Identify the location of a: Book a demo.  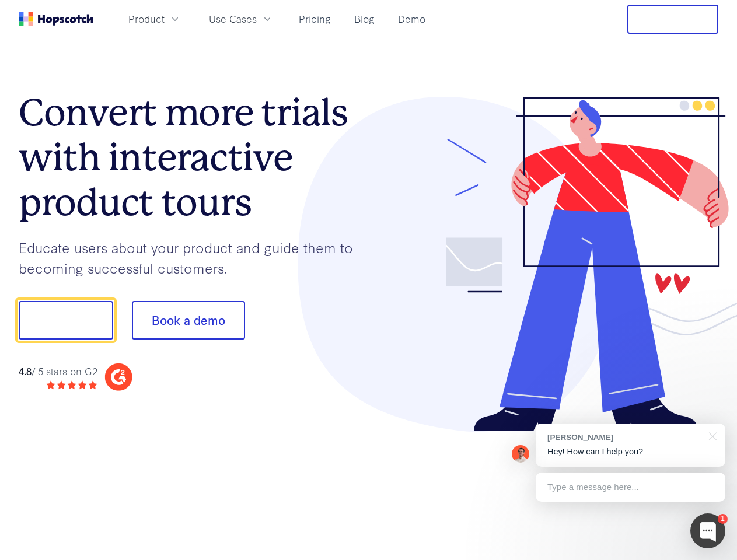
(188, 320).